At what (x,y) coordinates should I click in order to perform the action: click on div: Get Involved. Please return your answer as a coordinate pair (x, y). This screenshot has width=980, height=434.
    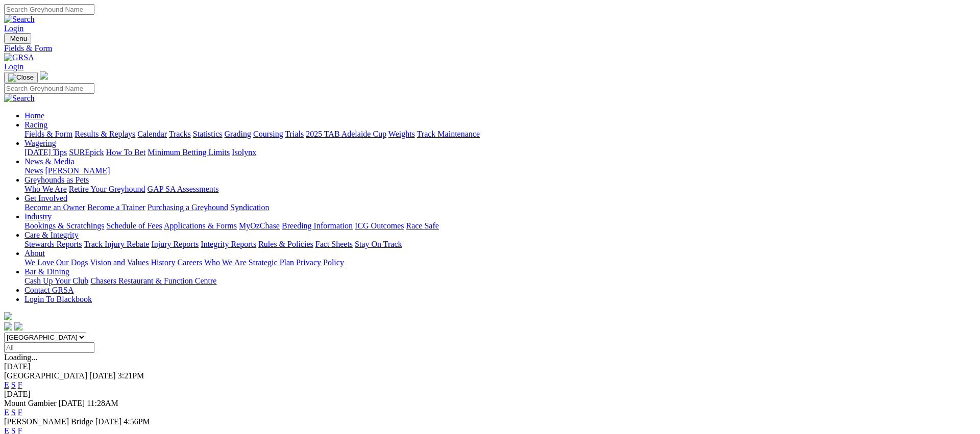
    Looking at the image, I should click on (500, 208).